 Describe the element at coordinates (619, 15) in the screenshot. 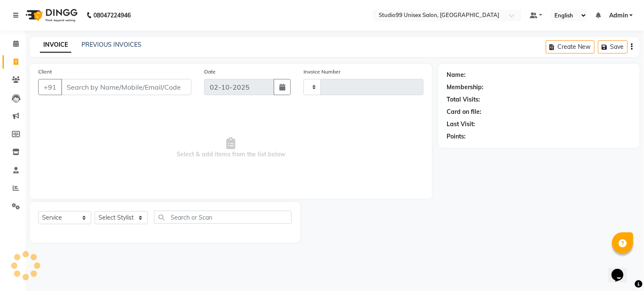

I see `span: Admin` at that location.